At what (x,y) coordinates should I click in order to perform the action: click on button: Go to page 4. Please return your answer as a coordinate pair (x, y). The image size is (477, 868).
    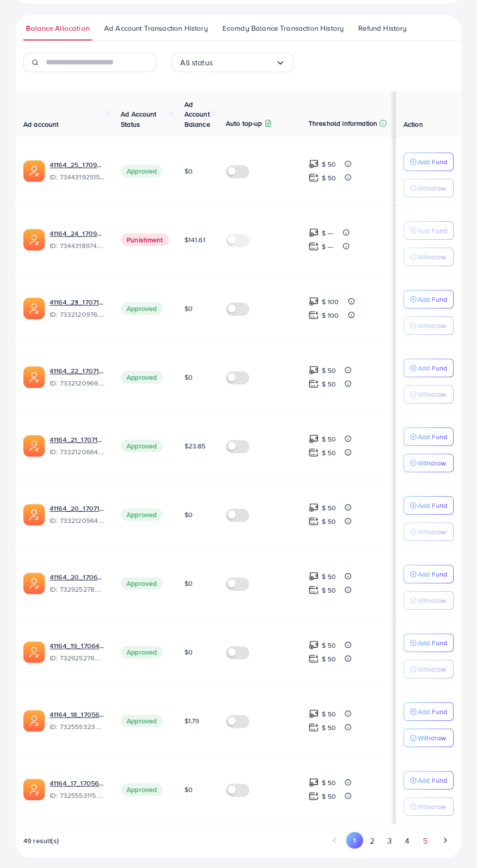
    Looking at the image, I should click on (408, 840).